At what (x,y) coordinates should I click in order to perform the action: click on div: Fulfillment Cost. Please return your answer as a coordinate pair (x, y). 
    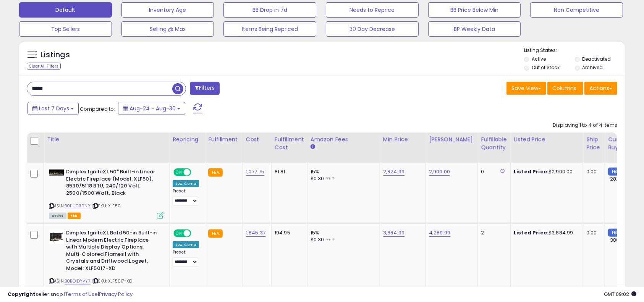
    Looking at the image, I should click on (289, 144).